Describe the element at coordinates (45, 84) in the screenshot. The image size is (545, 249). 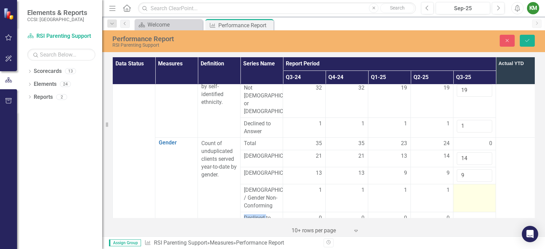
I see `a: Elements` at that location.